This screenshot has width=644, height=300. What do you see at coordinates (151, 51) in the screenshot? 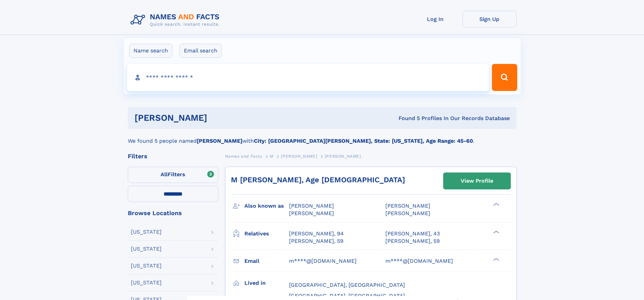
I see `label: Name search` at bounding box center [151, 51].